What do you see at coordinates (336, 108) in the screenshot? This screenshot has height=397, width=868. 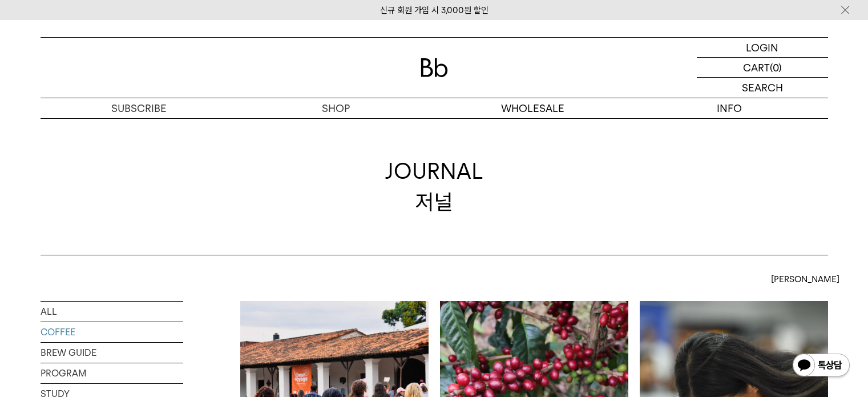 I see `p: SHOP` at bounding box center [336, 108].